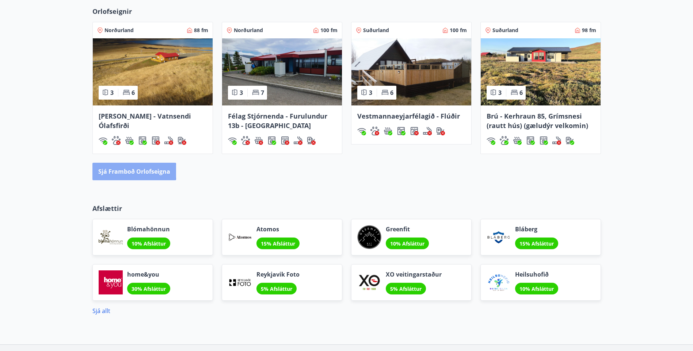  I want to click on span: Orlofseignir, so click(112, 11).